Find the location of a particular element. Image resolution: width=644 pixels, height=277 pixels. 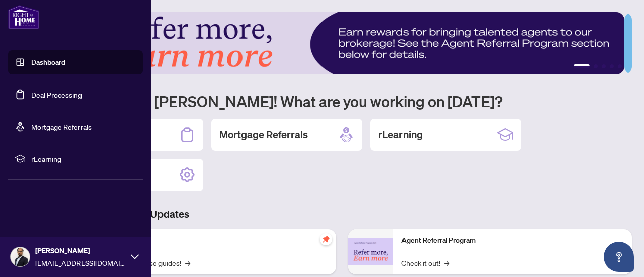

button: 2 is located at coordinates (596, 66).